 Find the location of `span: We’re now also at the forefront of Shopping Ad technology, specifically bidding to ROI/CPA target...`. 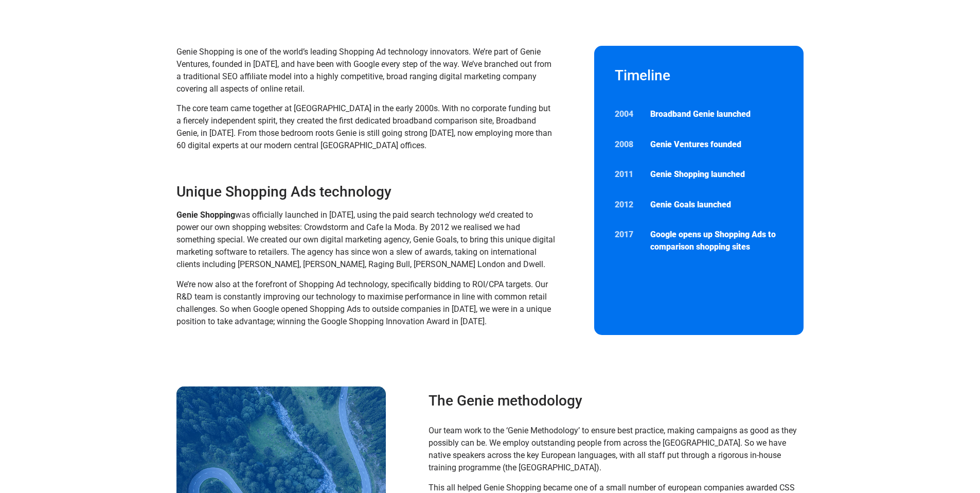

span: We’re now also at the forefront of Shopping Ad technology, specifically bidding to ROI/CPA target... is located at coordinates (364, 302).